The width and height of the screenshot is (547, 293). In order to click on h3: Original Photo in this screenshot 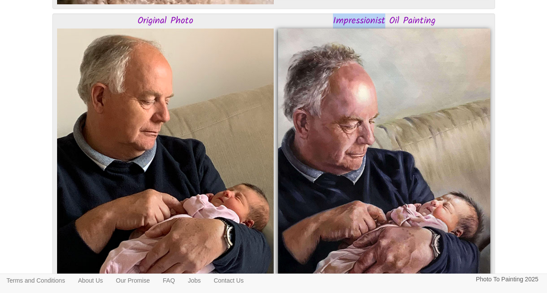, I will do `click(165, 21)`.